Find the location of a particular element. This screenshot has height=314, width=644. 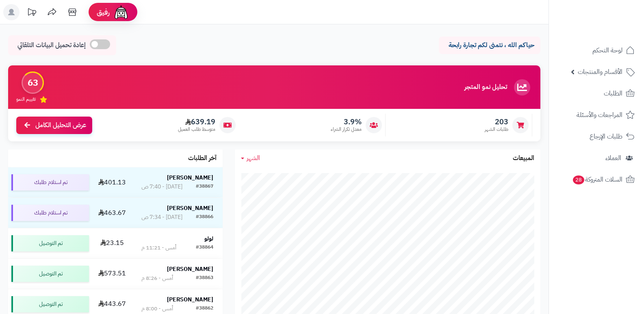

a: طلبات الإرجاع is located at coordinates (596, 137).